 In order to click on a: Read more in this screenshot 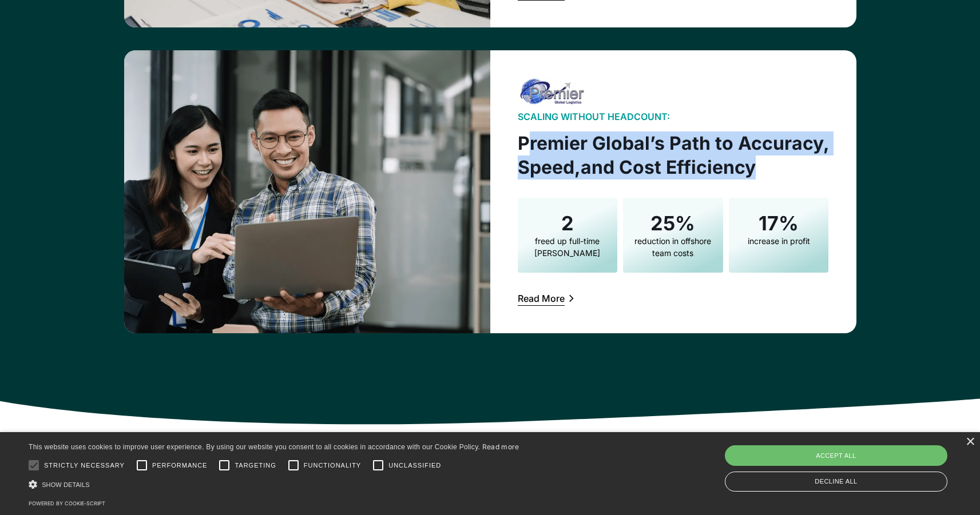, I will do `click(500, 447)`.